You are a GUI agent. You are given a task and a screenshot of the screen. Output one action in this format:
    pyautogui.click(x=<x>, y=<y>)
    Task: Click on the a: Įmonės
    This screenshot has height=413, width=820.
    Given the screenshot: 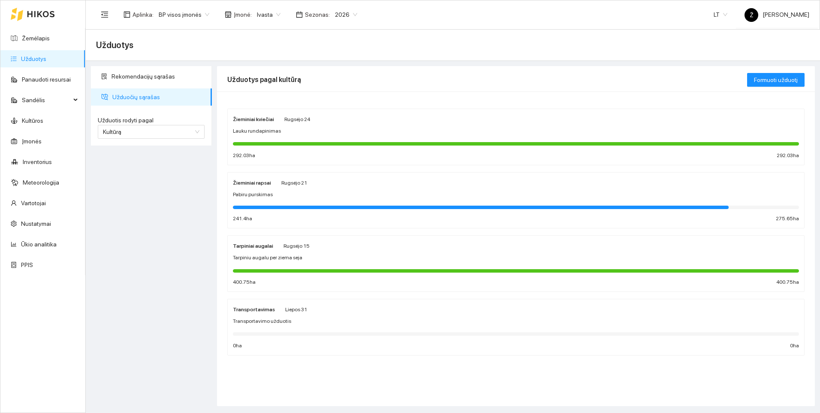 What is the action you would take?
    pyautogui.click(x=32, y=141)
    